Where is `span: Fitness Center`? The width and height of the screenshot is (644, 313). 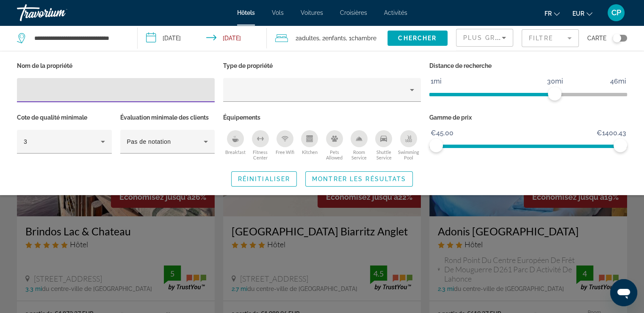
span: Fitness Center is located at coordinates (260, 155).